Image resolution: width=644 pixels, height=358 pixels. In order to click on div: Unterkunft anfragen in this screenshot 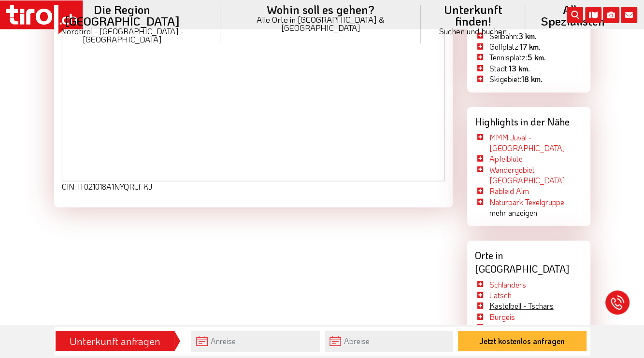, I will do `click(115, 342)`.